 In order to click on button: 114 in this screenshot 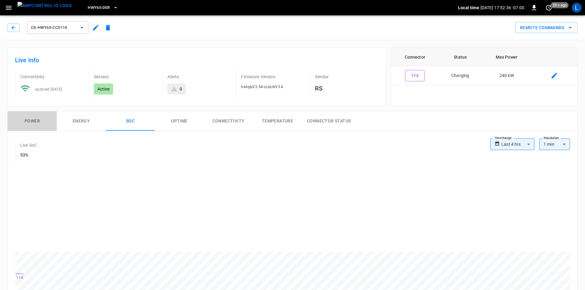, I will do `click(415, 75)`.